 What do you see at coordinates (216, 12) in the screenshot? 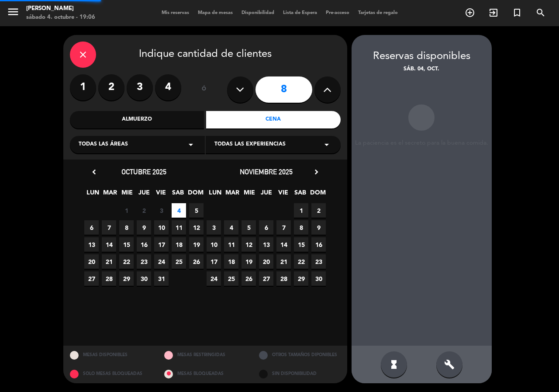
I see `span: Mapa de mesas` at bounding box center [216, 12].